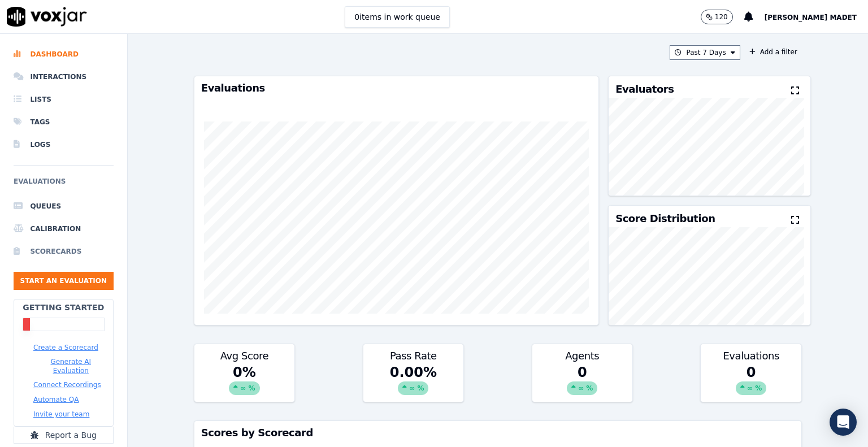  What do you see at coordinates (63, 144) in the screenshot?
I see `a: Logs` at bounding box center [63, 144].